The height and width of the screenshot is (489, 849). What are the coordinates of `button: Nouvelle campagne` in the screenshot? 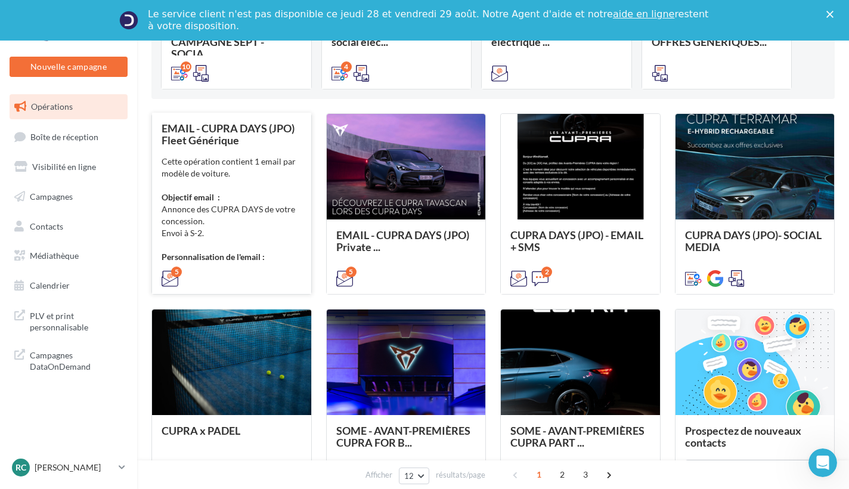 It's located at (69, 67).